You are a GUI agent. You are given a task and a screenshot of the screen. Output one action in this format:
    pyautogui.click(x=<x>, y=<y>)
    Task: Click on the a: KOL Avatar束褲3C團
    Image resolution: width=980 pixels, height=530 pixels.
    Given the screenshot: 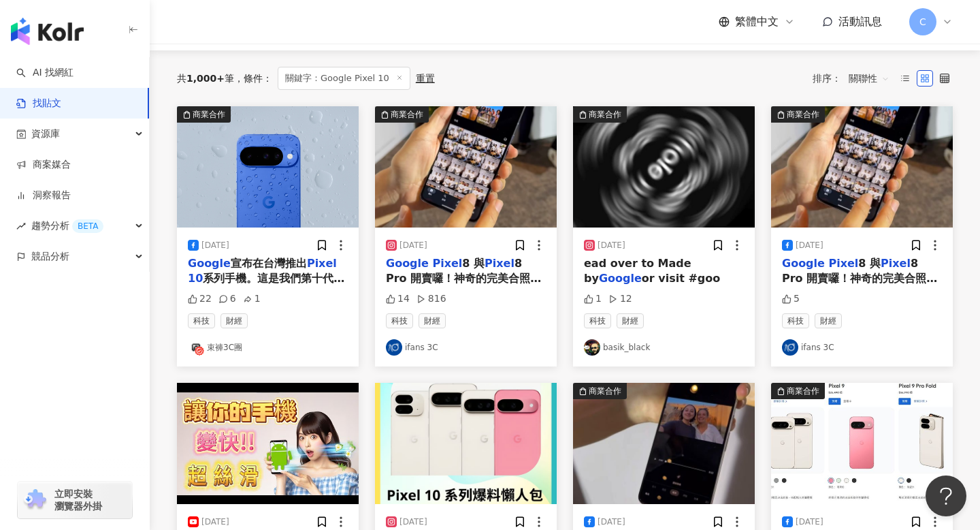 What is the action you would take?
    pyautogui.click(x=268, y=348)
    